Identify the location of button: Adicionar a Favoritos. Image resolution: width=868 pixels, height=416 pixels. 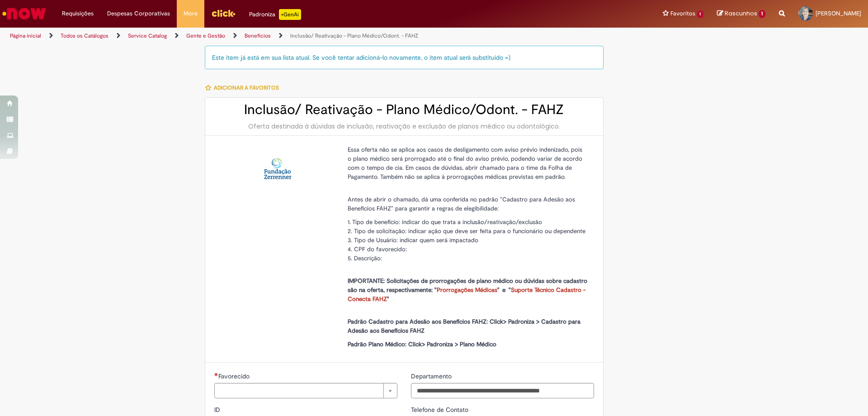
(244, 88).